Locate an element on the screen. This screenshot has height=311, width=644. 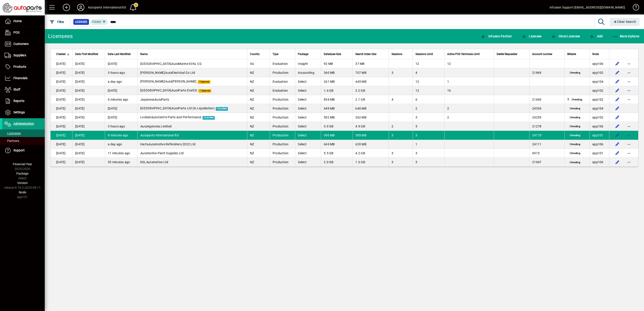
div: Delete Requested is located at coordinates (512, 54).